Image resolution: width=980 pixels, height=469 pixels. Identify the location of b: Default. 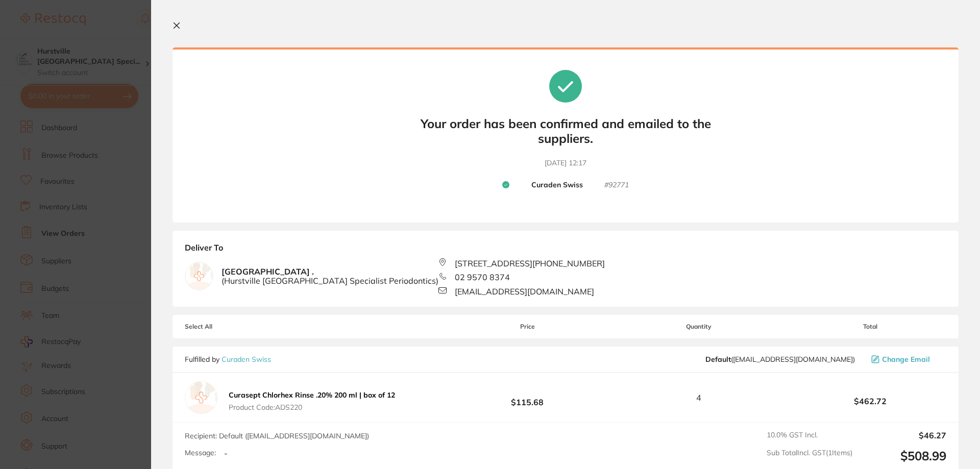
(718, 359).